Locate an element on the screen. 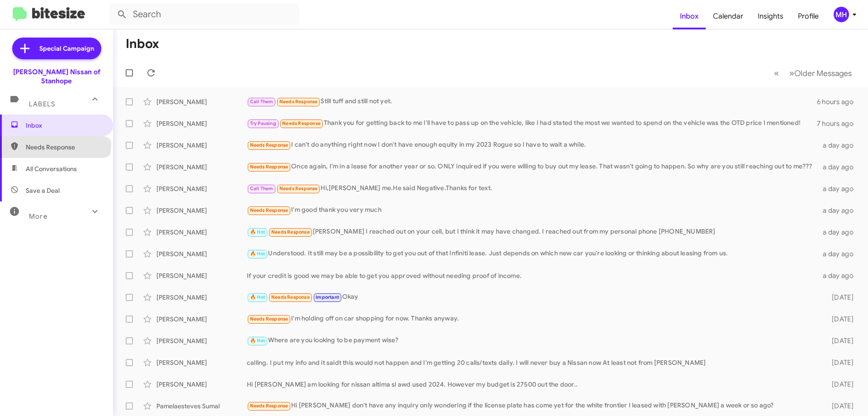 The height and width of the screenshot is (416, 868). nav: Page navigation example is located at coordinates (813, 73).